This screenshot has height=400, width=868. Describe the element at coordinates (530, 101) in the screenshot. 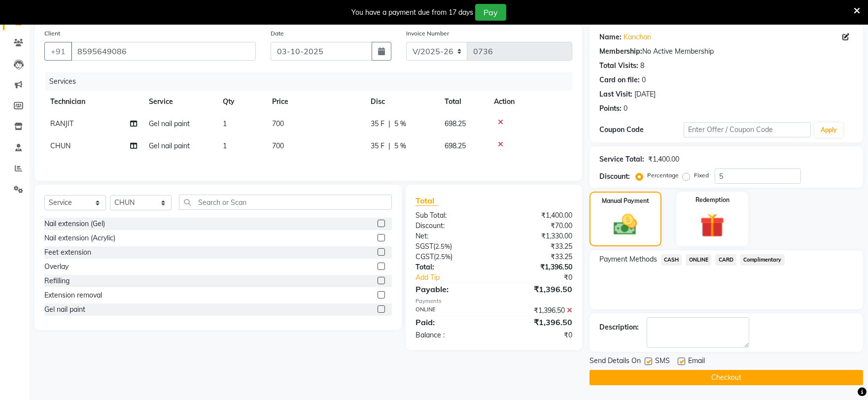

I see `th: Action` at that location.